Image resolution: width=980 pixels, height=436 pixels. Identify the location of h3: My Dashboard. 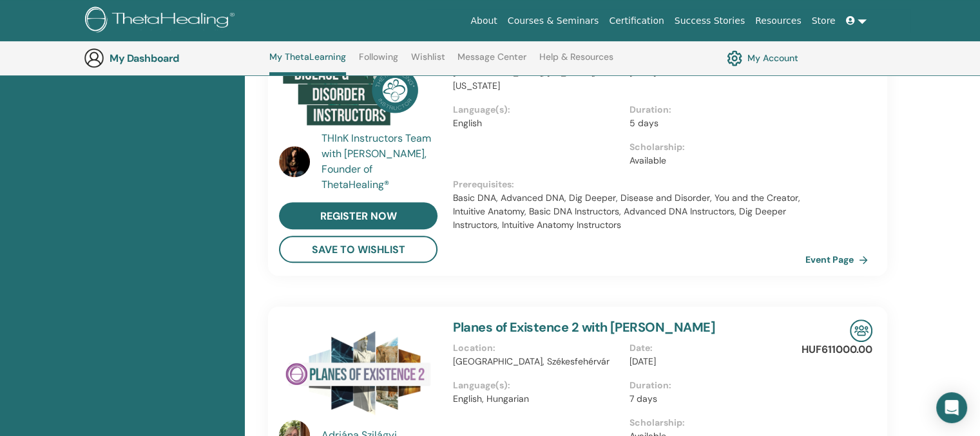
(174, 58).